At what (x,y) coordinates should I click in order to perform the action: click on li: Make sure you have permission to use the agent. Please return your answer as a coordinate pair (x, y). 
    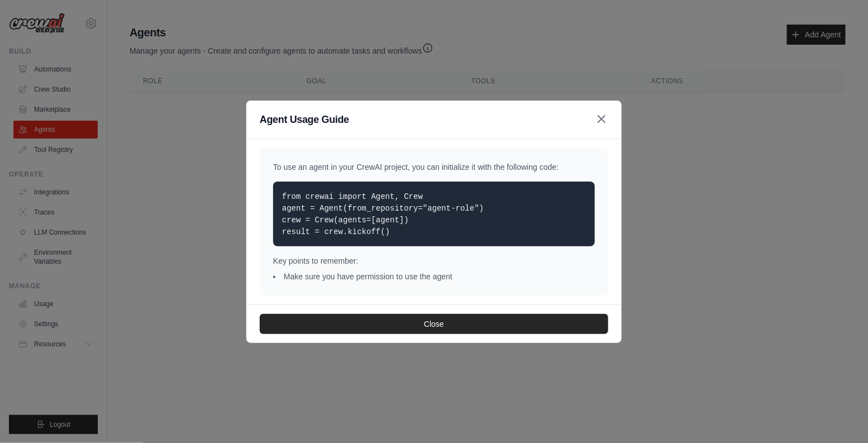
    Looking at the image, I should click on (434, 276).